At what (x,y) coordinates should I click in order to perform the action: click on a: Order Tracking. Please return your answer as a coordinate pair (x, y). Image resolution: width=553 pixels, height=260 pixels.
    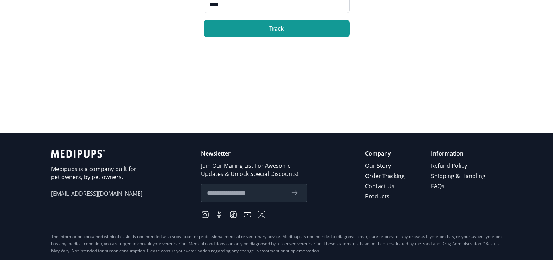
    Looking at the image, I should click on (385, 176).